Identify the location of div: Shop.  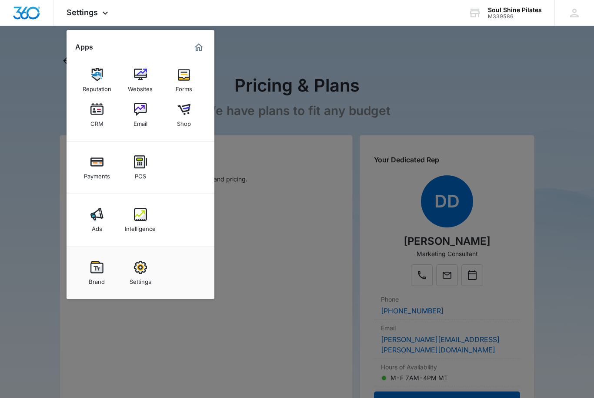
(184, 122).